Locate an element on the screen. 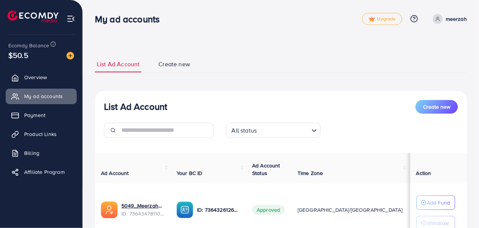  a: 5049_Meerzah_1714645851425 is located at coordinates (143, 205).